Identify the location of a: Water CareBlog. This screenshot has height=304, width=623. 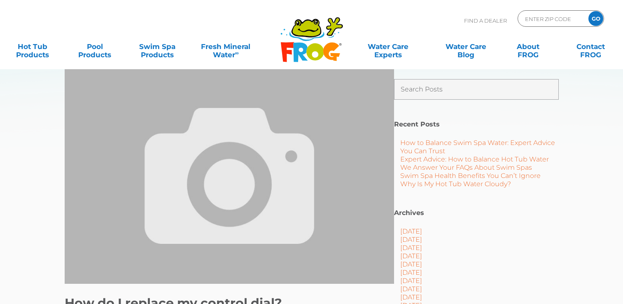
(466, 47).